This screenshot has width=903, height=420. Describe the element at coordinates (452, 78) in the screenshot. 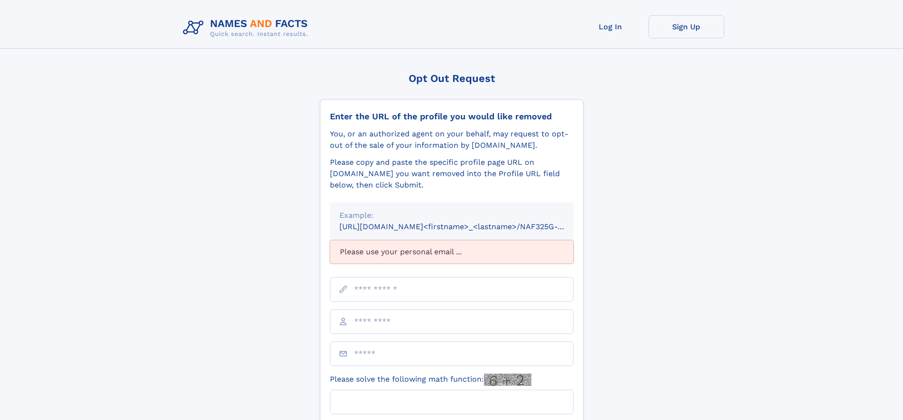

I see `div: Opt Out Request` at that location.